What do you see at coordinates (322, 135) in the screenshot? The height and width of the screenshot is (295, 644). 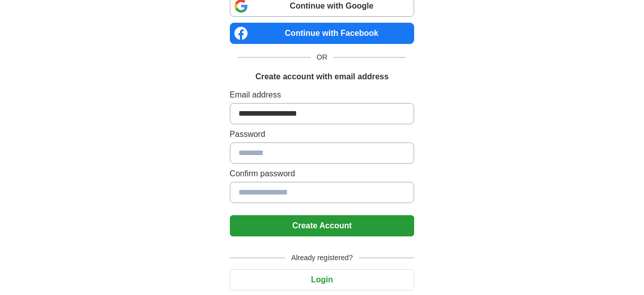 I see `label: Password` at bounding box center [322, 135].